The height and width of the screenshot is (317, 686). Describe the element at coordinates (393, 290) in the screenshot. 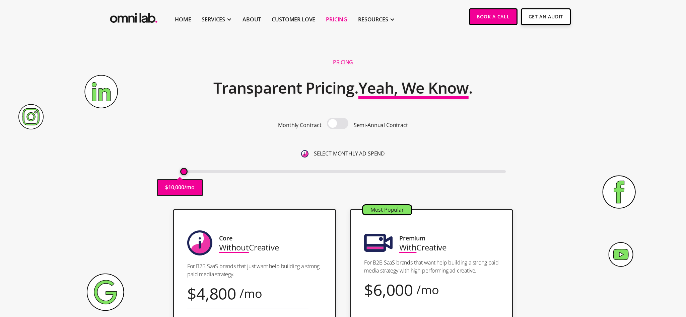

I see `div: 6,000` at that location.